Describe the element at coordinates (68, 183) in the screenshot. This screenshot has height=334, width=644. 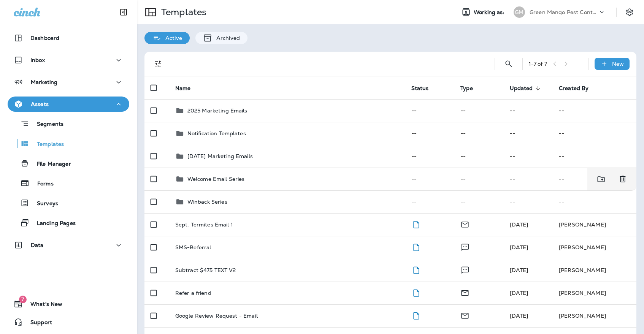
I see `button: Forms` at that location.